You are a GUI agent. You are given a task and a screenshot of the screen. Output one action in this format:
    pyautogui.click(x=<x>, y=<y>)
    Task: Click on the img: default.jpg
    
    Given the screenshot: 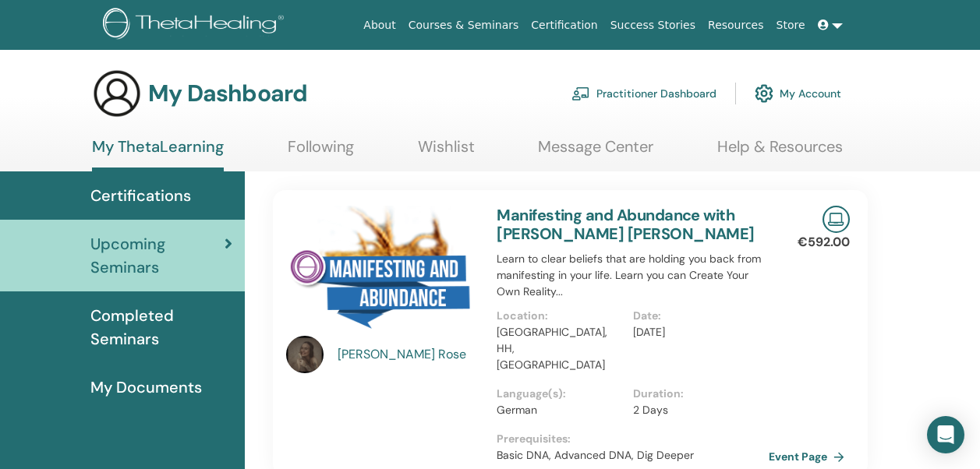 What is the action you would take?
    pyautogui.click(x=305, y=354)
    